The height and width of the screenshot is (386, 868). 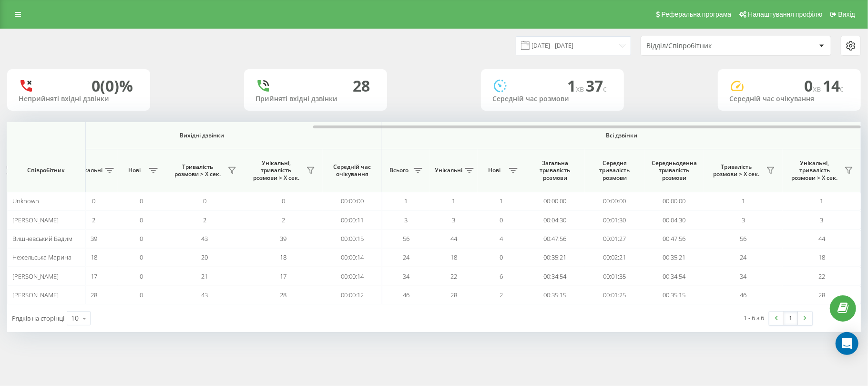 I want to click on span: Середня тривалість розмови, so click(x=614, y=170).